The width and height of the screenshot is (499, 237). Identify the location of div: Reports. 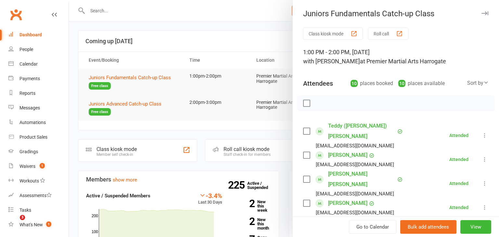
(27, 93).